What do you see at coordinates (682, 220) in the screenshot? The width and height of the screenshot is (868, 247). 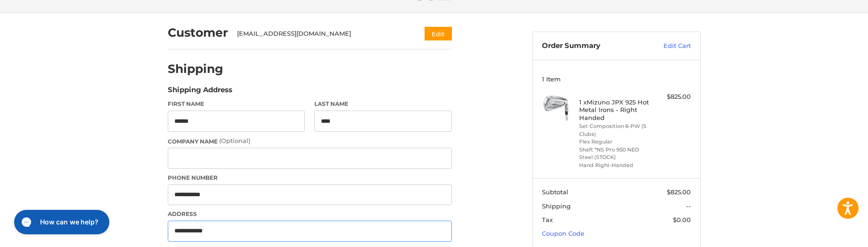 I see `span: $0.00` at bounding box center [682, 220].